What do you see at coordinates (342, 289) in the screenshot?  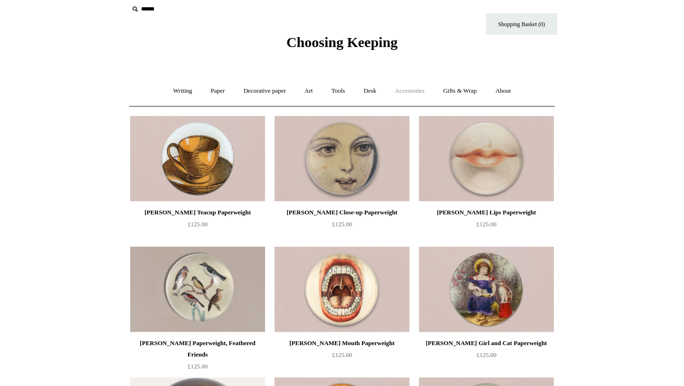 I see `a: John Derian Mouth Paperweight John Derian Mouth Paperweight` at bounding box center [342, 289].